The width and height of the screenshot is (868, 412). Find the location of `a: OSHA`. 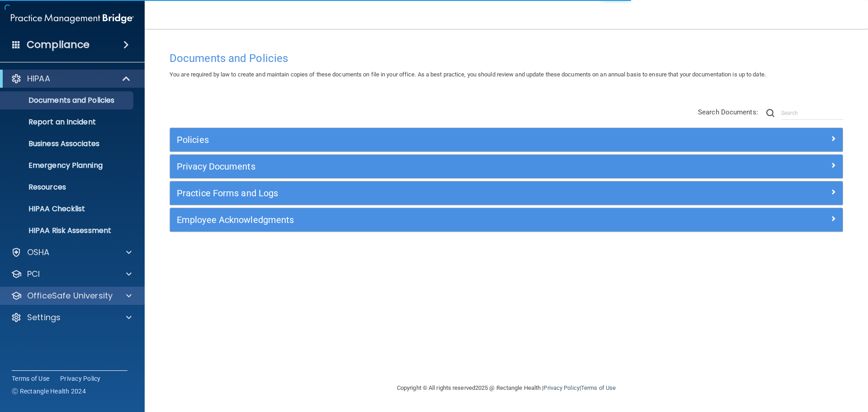

a: OSHA is located at coordinates (71, 252).